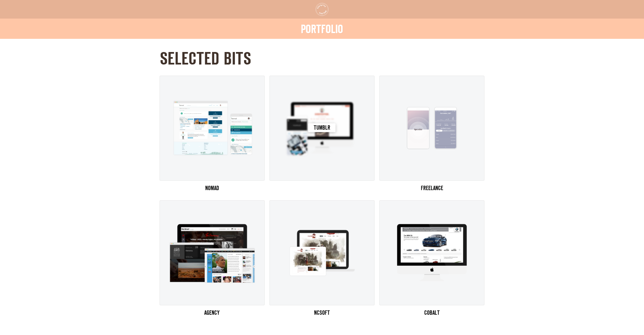 Image resolution: width=644 pixels, height=335 pixels. Describe the element at coordinates (322, 13) in the screenshot. I see `tspan: D` at that location.